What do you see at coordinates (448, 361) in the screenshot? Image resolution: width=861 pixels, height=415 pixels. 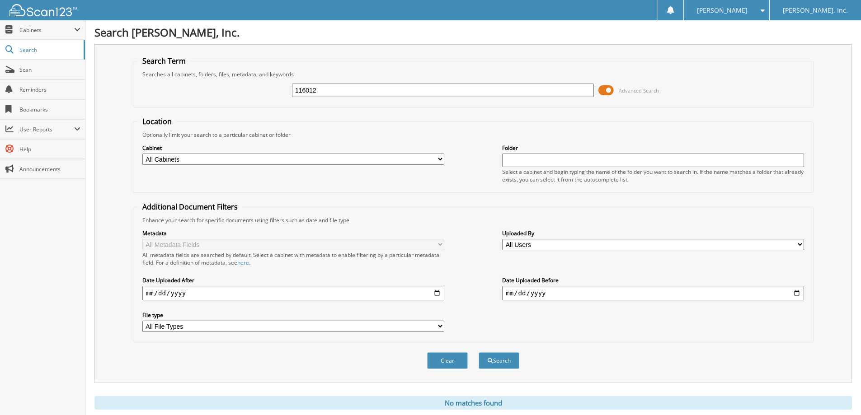 I see `button: Clear` at bounding box center [448, 361].